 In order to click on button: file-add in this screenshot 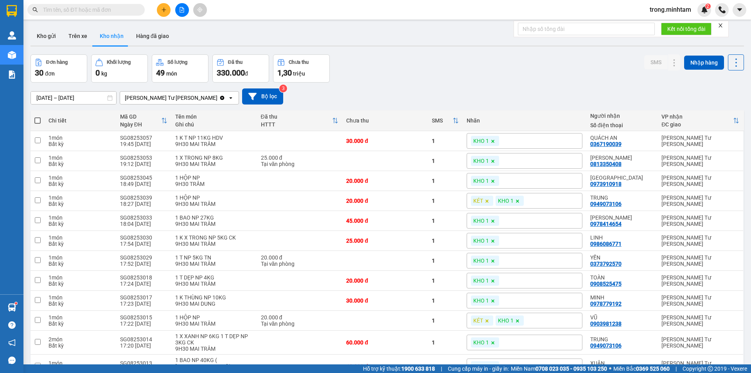, I will do `click(182, 10)`.